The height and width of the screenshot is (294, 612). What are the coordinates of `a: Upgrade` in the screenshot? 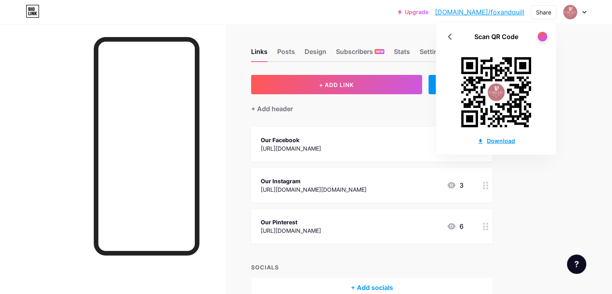 It's located at (413, 12).